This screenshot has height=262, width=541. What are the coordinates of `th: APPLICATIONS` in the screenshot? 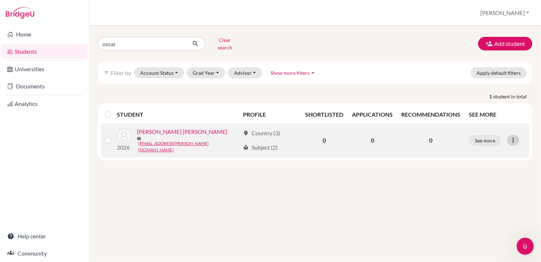 It's located at (372, 114).